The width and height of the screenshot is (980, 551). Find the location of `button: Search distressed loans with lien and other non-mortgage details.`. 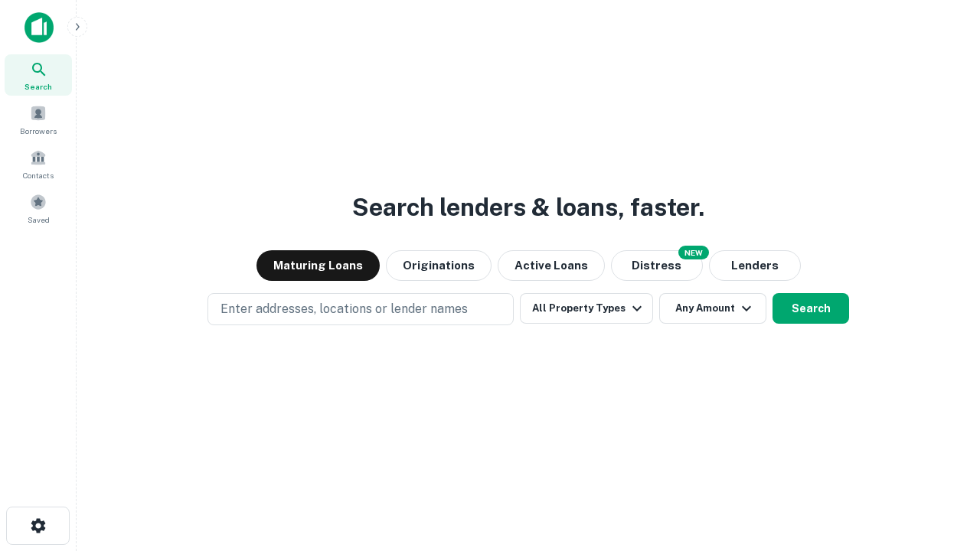

button: Search distressed loans with lien and other non-mortgage details. is located at coordinates (657, 266).